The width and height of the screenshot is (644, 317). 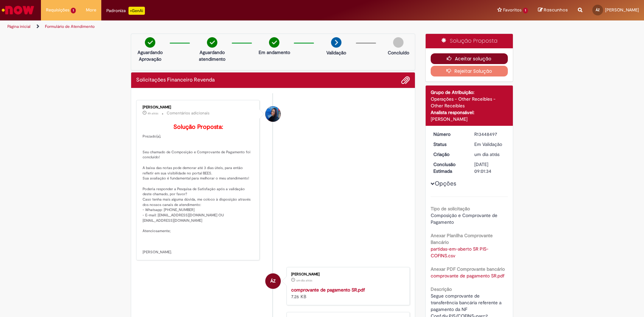 What do you see at coordinates (553, 10) in the screenshot?
I see `a: Rascunhos` at bounding box center [553, 10].